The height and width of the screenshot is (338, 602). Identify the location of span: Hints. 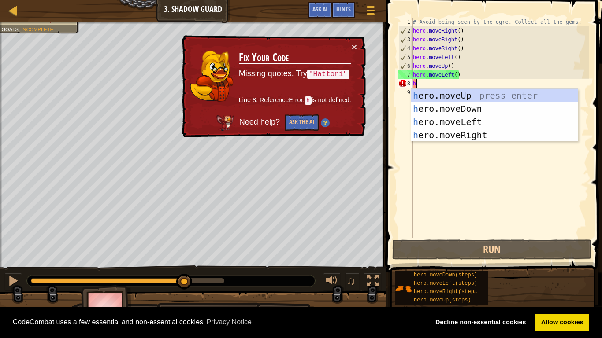
(343, 9).